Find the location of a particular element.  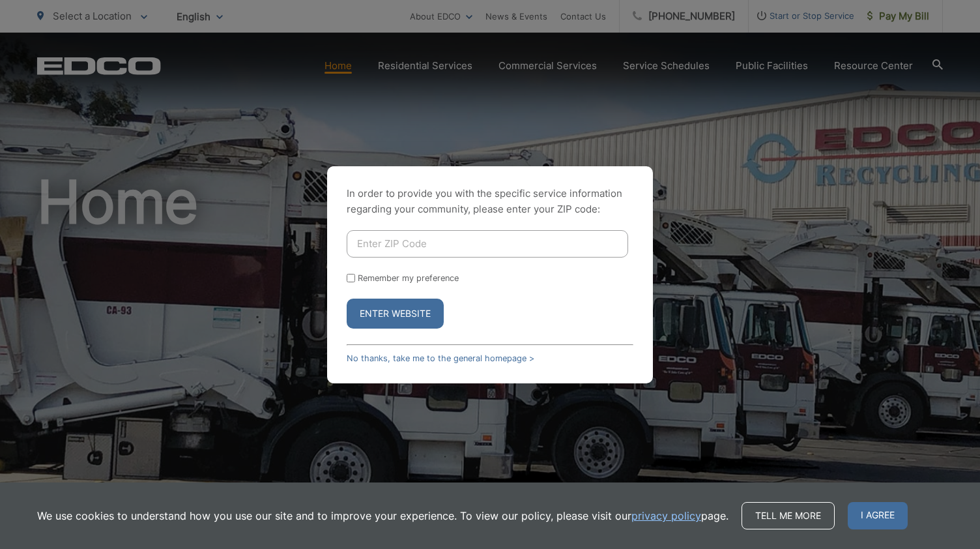

a: No thanks, take me to the general homepage > is located at coordinates (441, 358).